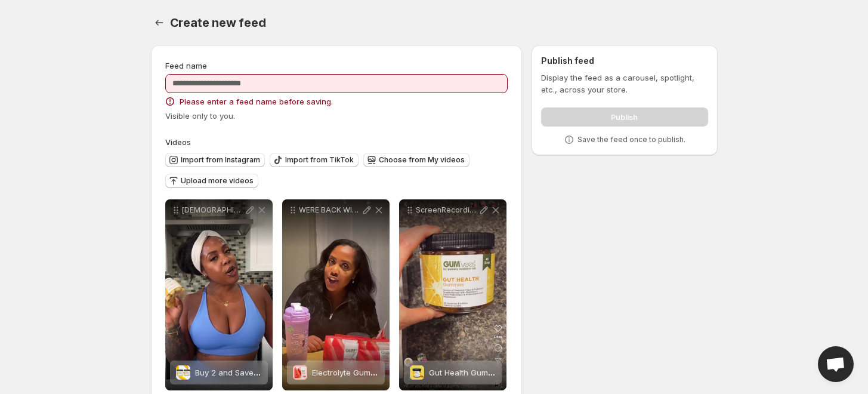 This screenshot has height=394, width=868. I want to click on img: Electrolyte Gummies On the Go Packs, so click(300, 372).